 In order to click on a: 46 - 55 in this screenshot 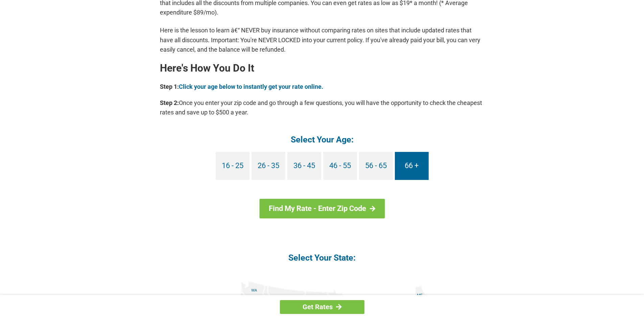, I will do `click(340, 166)`.